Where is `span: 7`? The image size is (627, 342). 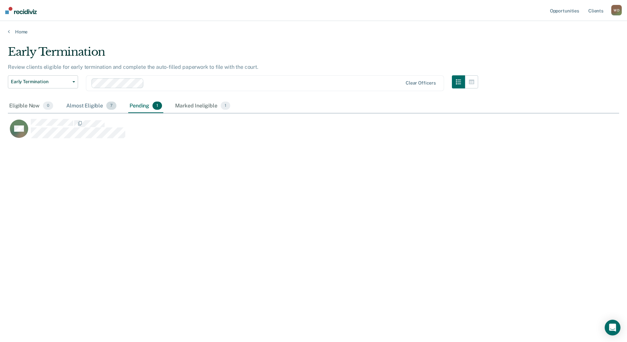
span: 7 is located at coordinates (111, 106).